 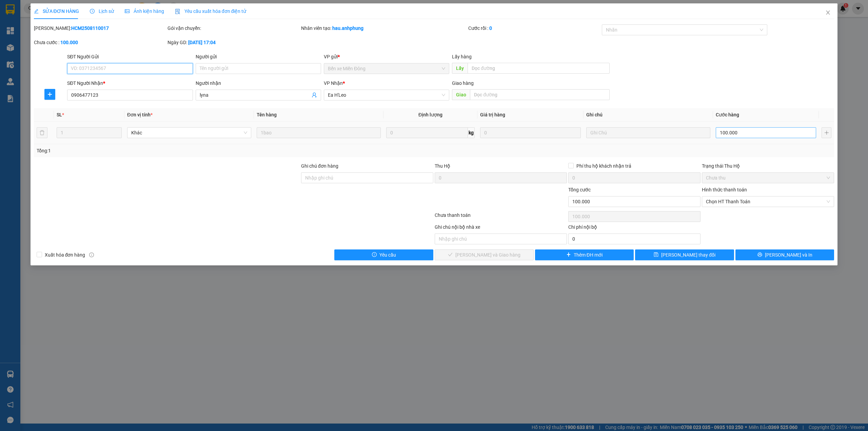 I want to click on input: Nhập ghi chú, so click(x=501, y=239).